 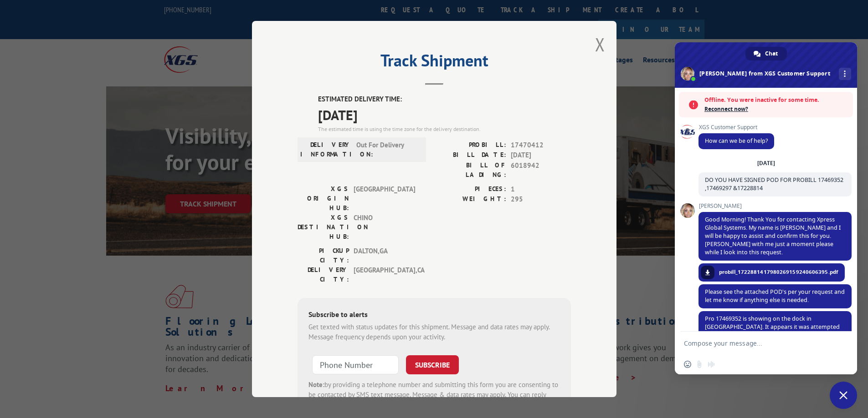 I want to click on span: 1, so click(x=541, y=190).